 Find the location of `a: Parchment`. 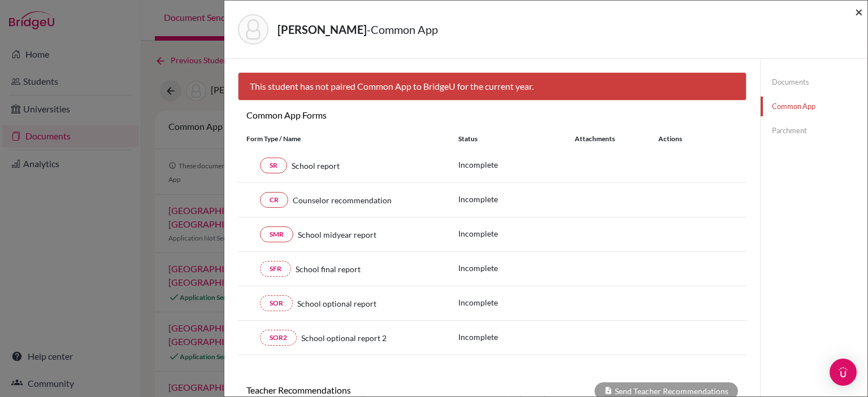

a: Parchment is located at coordinates (813, 130).